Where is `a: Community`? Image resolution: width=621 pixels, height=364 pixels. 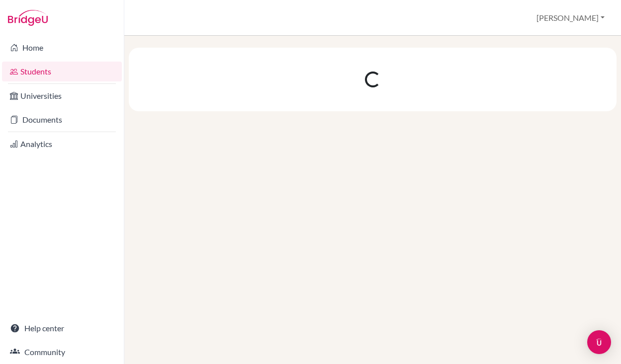
a: Community is located at coordinates (62, 352).